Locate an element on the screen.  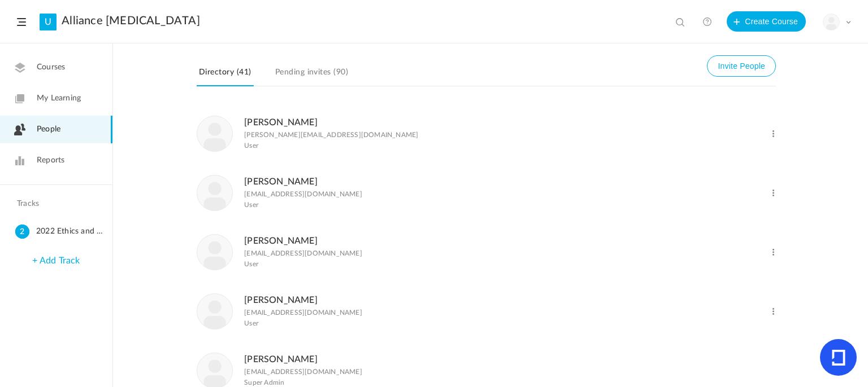
a: U is located at coordinates (48, 22).